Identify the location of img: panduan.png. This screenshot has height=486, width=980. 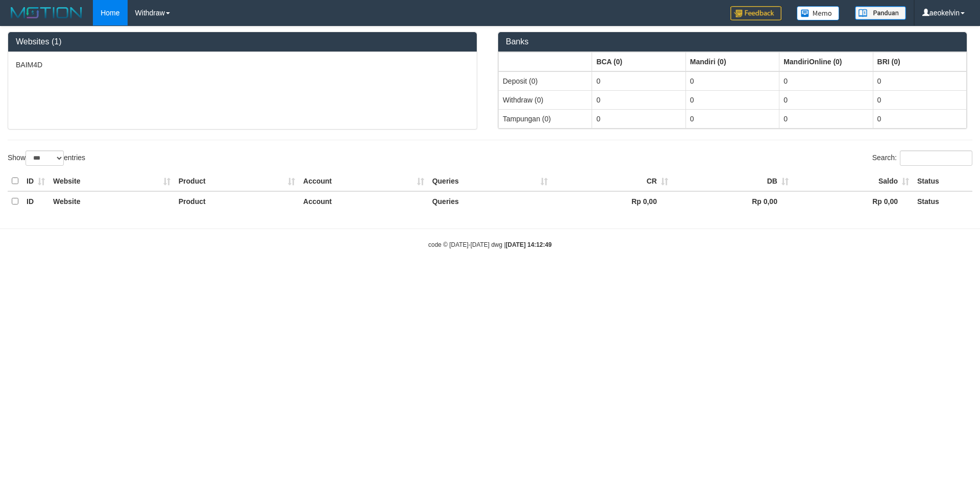
(880, 13).